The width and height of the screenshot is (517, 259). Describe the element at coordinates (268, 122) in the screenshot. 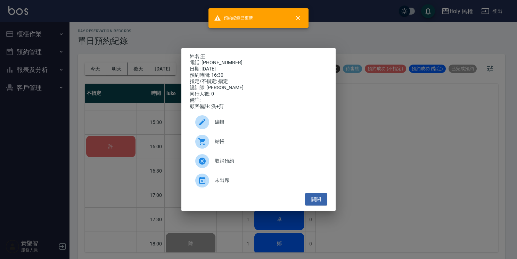

I see `span: 編輯` at that location.